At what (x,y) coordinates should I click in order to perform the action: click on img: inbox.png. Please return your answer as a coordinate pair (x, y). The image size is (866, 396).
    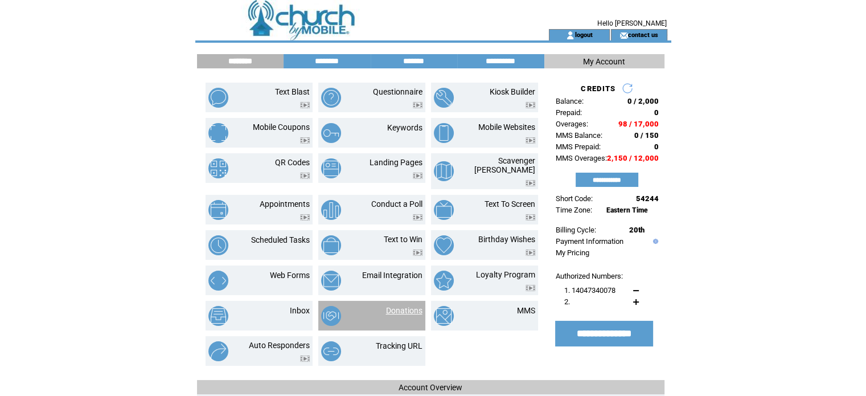
    Looking at the image, I should click on (218, 315).